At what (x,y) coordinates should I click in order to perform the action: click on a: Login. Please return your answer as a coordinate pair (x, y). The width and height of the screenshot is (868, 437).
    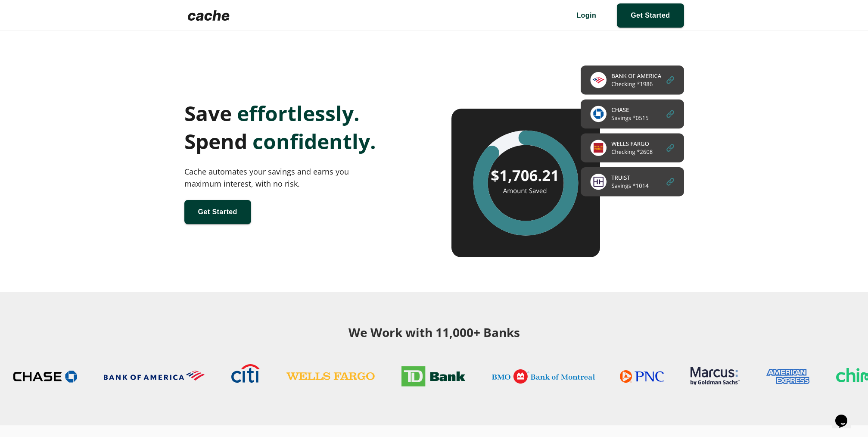
    Looking at the image, I should click on (586, 16).